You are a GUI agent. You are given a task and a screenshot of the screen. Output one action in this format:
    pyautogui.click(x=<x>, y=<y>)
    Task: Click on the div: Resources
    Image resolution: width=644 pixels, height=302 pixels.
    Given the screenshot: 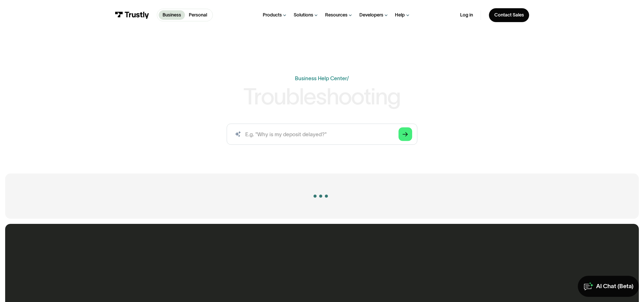 What is the action you would take?
    pyautogui.click(x=336, y=15)
    